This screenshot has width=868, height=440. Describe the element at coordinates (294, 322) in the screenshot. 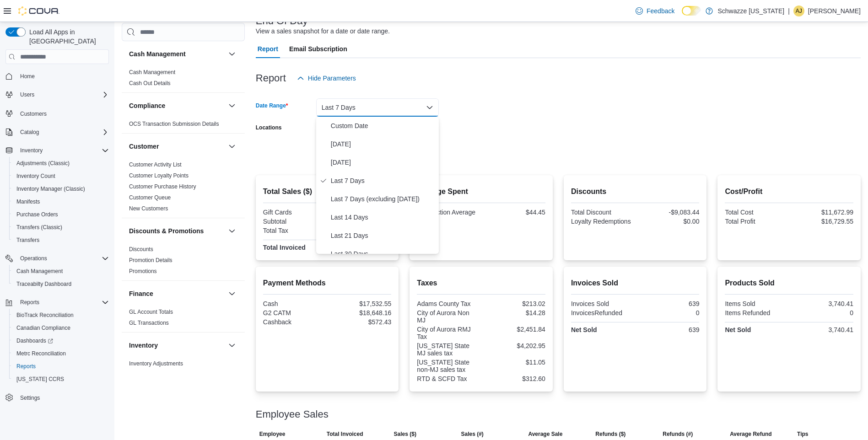

I see `div: Cashback` at that location.